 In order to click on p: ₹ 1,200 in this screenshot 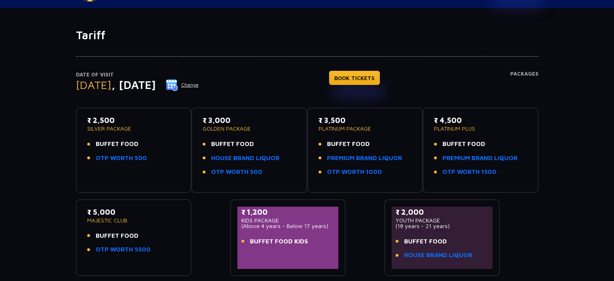, I will do `click(288, 212)`.